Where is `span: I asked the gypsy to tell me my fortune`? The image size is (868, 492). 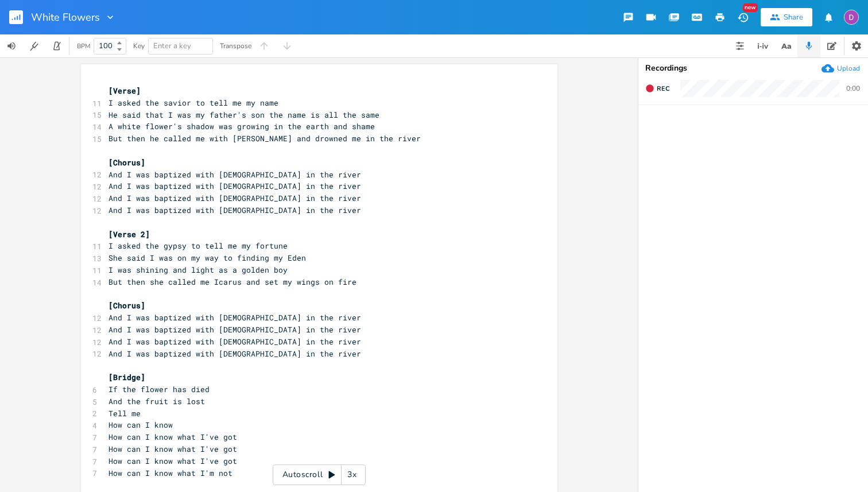
span: I asked the gypsy to tell me my fortune is located at coordinates (198, 246).